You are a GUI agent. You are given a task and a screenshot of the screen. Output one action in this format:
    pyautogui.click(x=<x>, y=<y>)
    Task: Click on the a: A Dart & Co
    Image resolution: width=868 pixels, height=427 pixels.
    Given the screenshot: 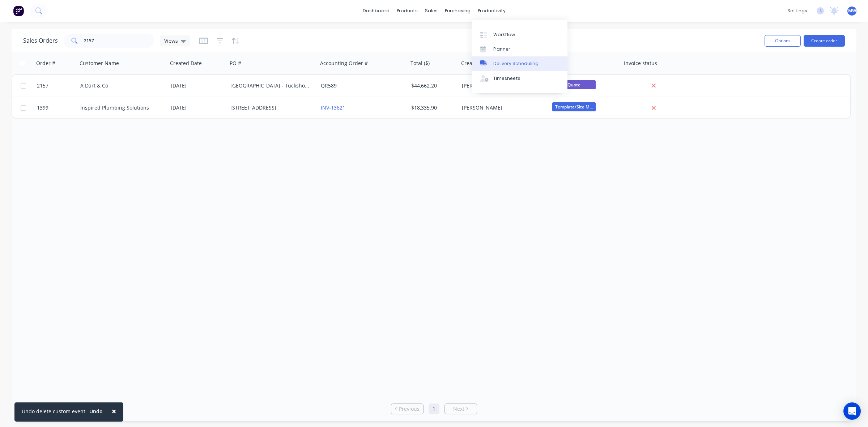 What is the action you would take?
    pyautogui.click(x=94, y=85)
    